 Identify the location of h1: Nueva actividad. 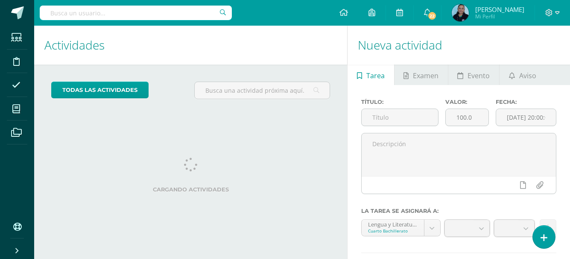
(458, 45).